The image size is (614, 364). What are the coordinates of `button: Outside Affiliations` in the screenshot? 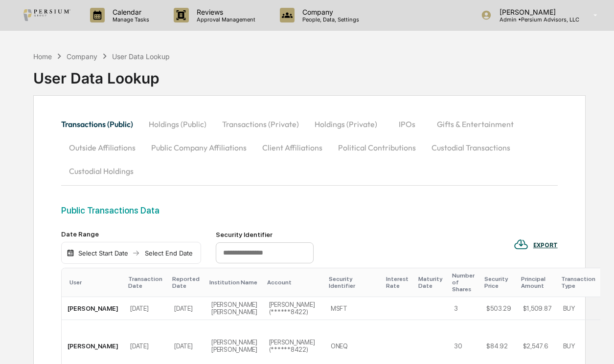 It's located at (102, 148).